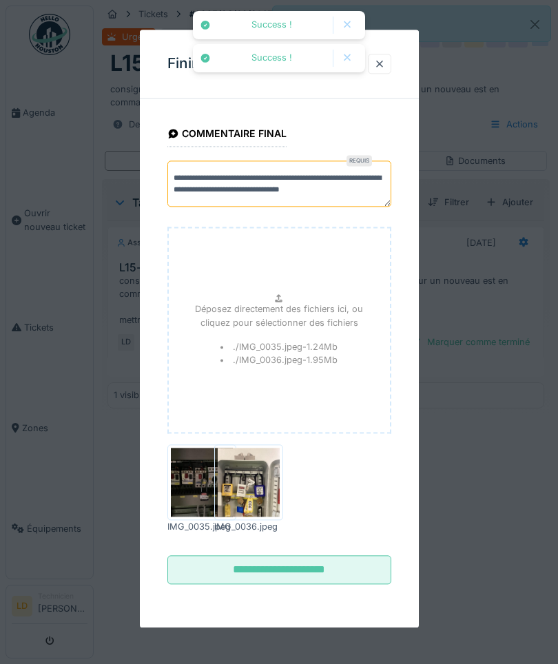  I want to click on p: Déposez directement des fichiers ici, ou cliquez pour sélectionner des fichiers, so click(279, 316).